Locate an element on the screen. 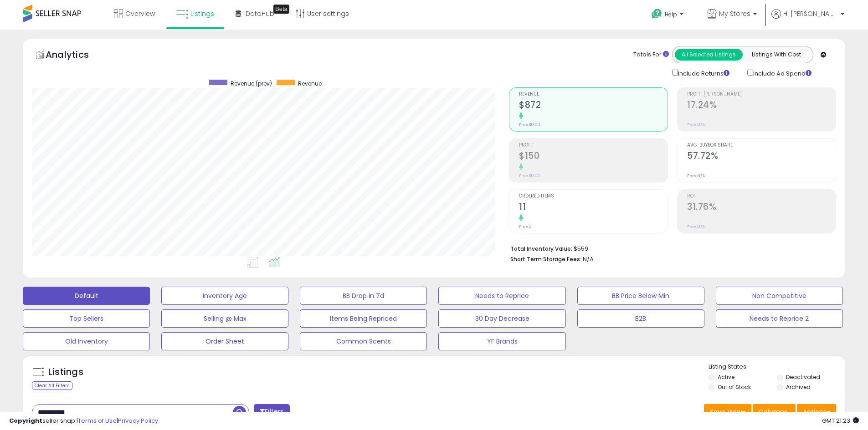 The image size is (868, 430). h2: 31.76% is located at coordinates (761, 208).